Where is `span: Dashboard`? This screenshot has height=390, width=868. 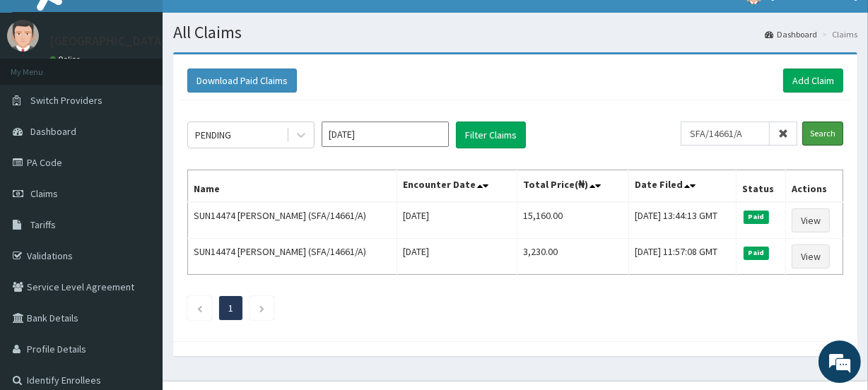
span: Dashboard is located at coordinates (53, 131).